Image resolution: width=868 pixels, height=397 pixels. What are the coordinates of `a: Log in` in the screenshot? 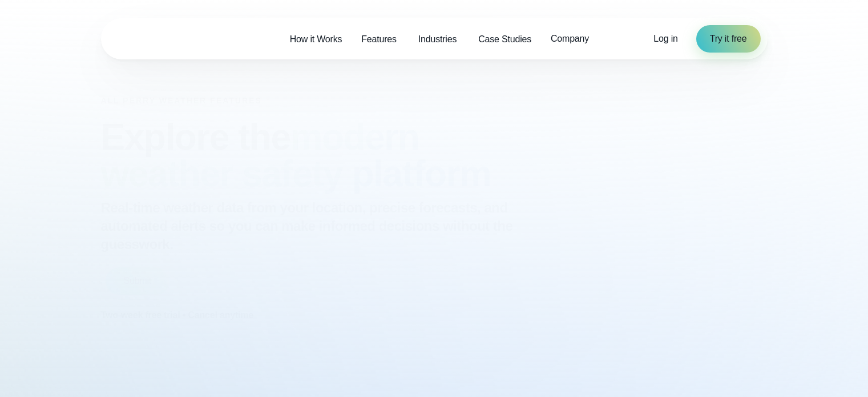 It's located at (665, 39).